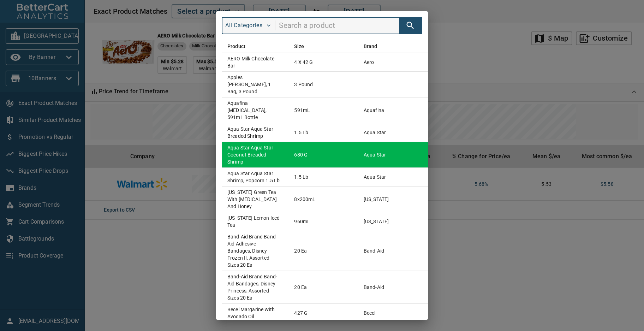 Image resolution: width=644 pixels, height=331 pixels. What do you see at coordinates (339, 26) in the screenshot?
I see `input: search` at bounding box center [339, 26].